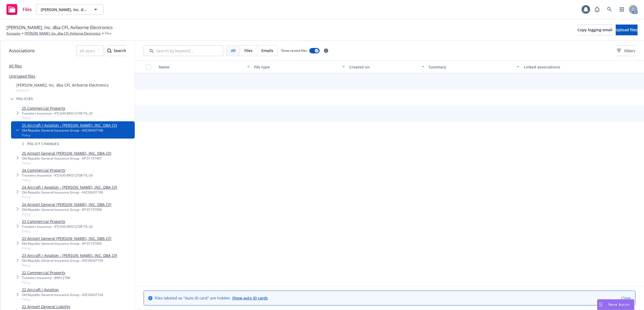 Image resolution: width=644 pixels, height=310 pixels. What do you see at coordinates (62, 90) in the screenshot?
I see `span: Account` at bounding box center [62, 90].